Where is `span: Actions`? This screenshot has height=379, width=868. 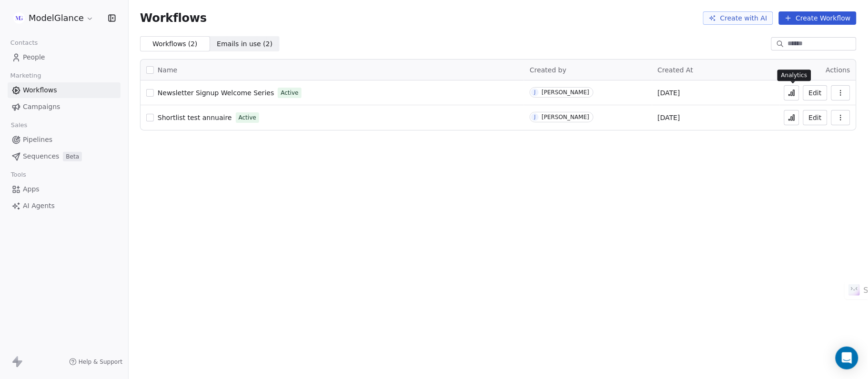 span: Actions is located at coordinates (838, 70).